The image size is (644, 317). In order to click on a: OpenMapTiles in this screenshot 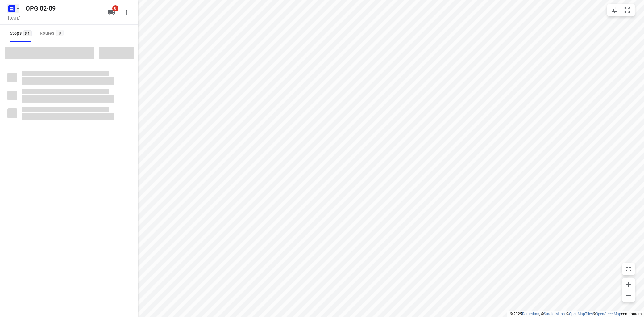, I will do `click(581, 314)`.